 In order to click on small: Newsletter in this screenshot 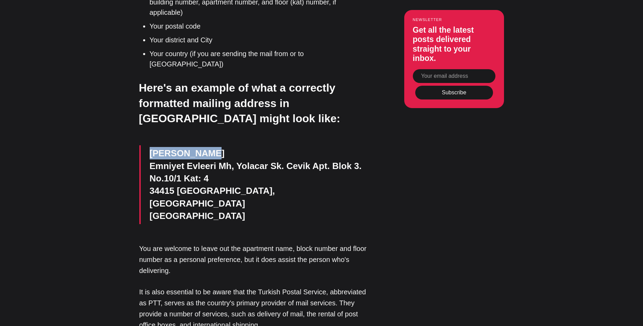, I will do `click(454, 19)`.